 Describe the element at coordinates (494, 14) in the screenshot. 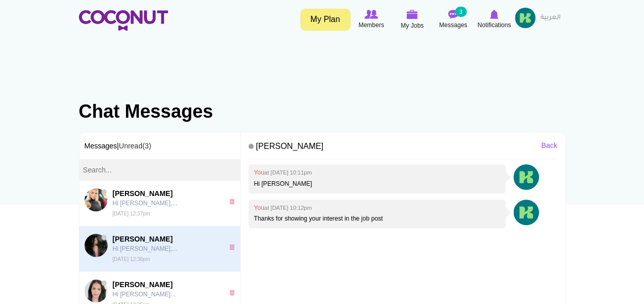

I see `img: Notifications` at that location.